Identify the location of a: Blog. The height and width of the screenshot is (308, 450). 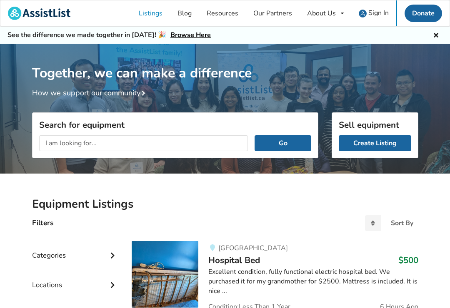
(185, 13).